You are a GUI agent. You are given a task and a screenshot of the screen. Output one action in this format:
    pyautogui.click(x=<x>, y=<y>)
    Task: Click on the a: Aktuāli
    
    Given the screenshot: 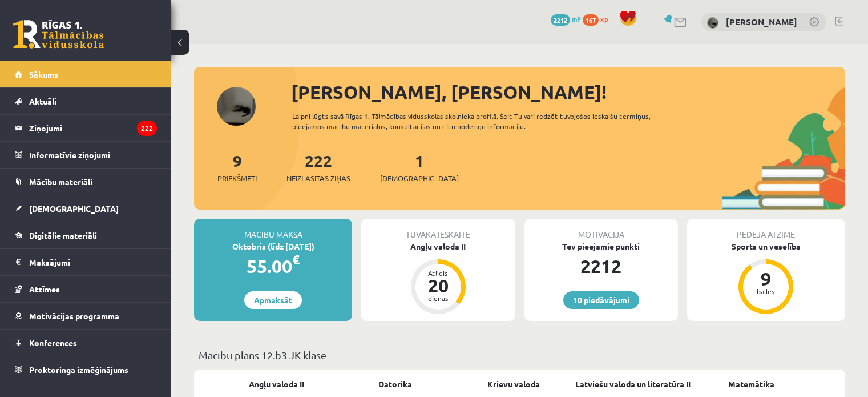 What is the action you would take?
    pyautogui.click(x=85, y=101)
    